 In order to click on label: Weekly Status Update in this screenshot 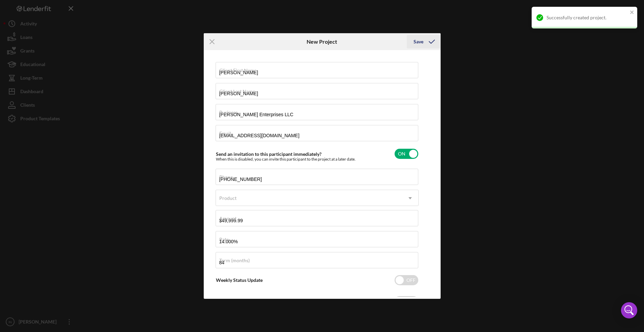, I will do `click(239, 280)`.